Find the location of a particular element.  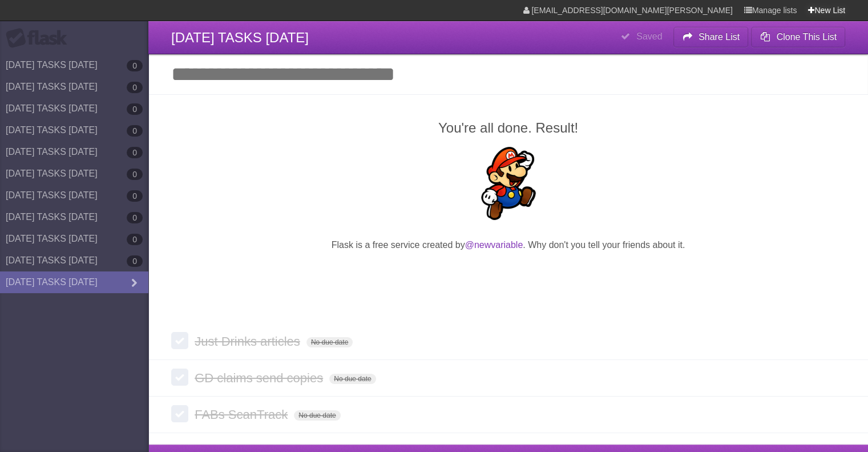

b: Share List is located at coordinates (720, 36).